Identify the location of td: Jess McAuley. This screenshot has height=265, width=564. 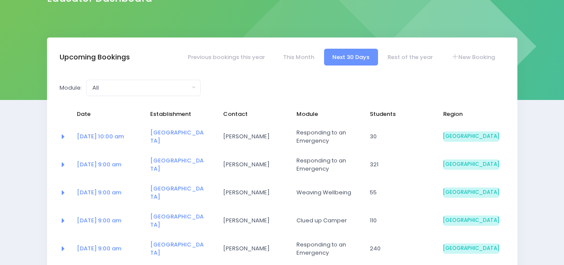
(254, 193).